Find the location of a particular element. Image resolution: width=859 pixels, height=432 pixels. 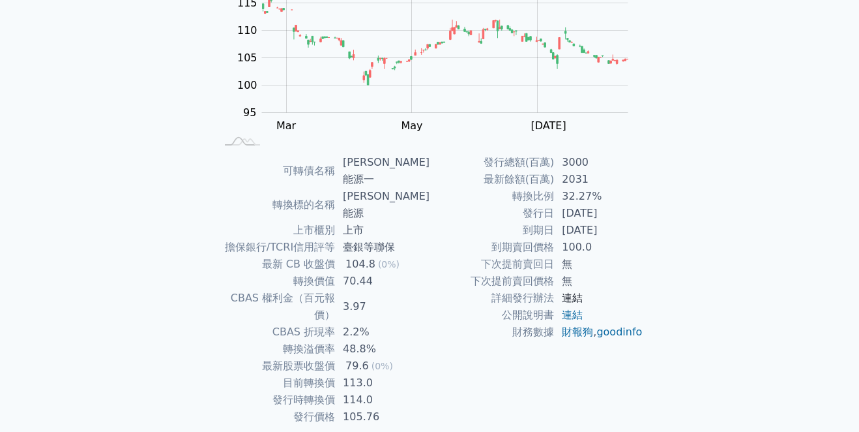

td: 105.76 is located at coordinates (382, 417).